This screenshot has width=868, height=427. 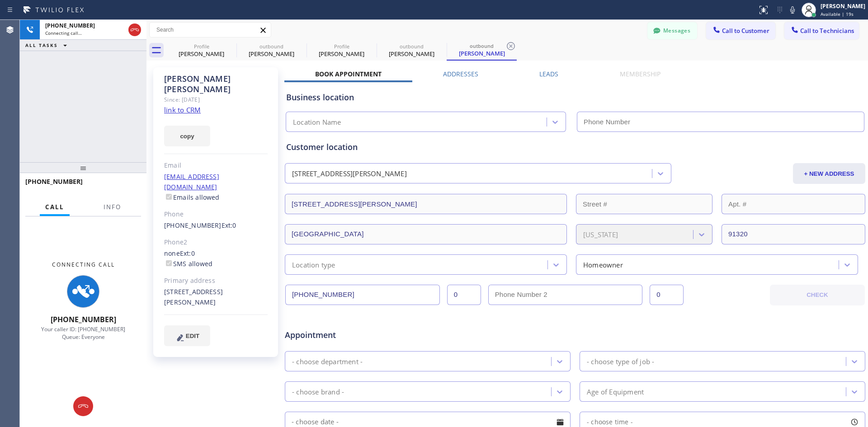 What do you see at coordinates (182, 110) in the screenshot?
I see `a: link to CRM` at bounding box center [182, 110].